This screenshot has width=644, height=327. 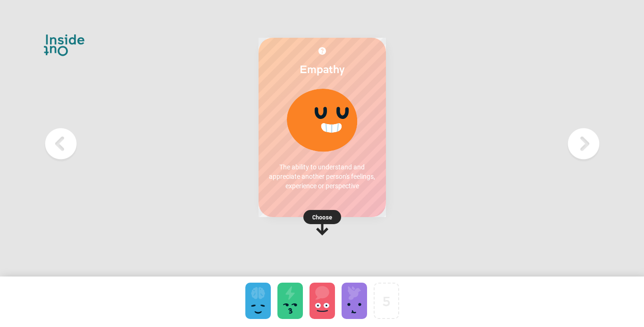 I want to click on img: More about Empathy, so click(x=322, y=51).